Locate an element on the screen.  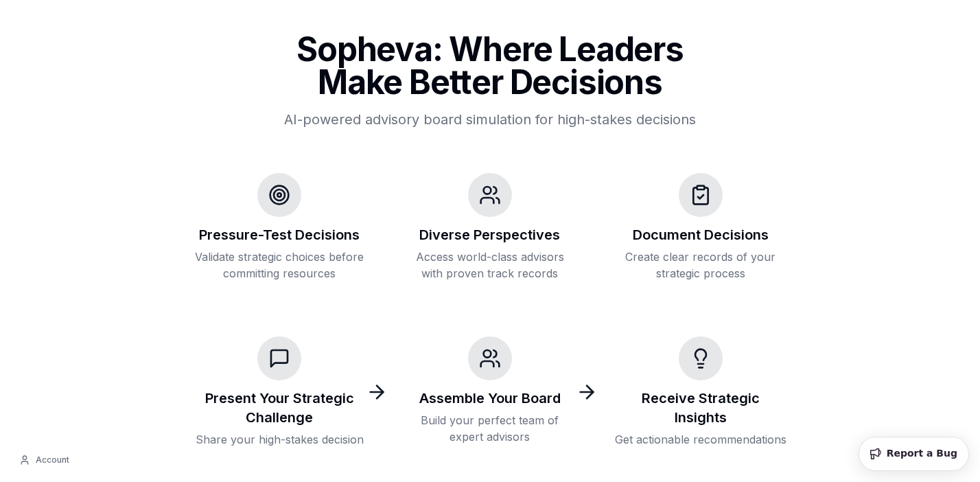
h1: Sopheva: Where Leaders Make Better Decisions is located at coordinates (490, 66).